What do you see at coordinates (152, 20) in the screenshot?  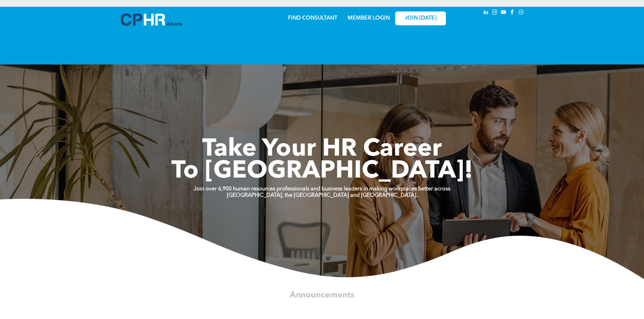 I see `img: A blue and white logo for cp alberta` at bounding box center [152, 20].